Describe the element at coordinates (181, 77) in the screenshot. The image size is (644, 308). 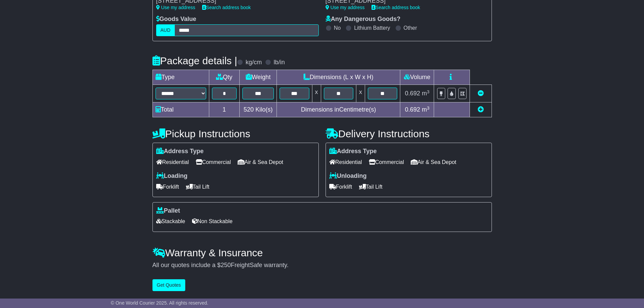
I see `td: Type` at that location.